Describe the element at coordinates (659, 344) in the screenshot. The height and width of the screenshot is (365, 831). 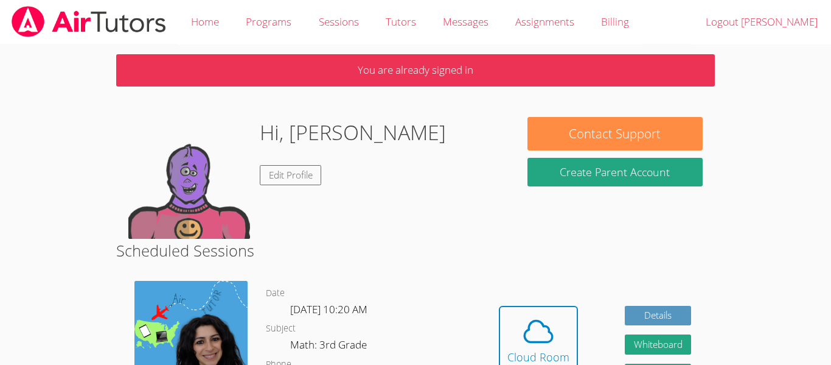
I see `button: Whiteboard` at that location.